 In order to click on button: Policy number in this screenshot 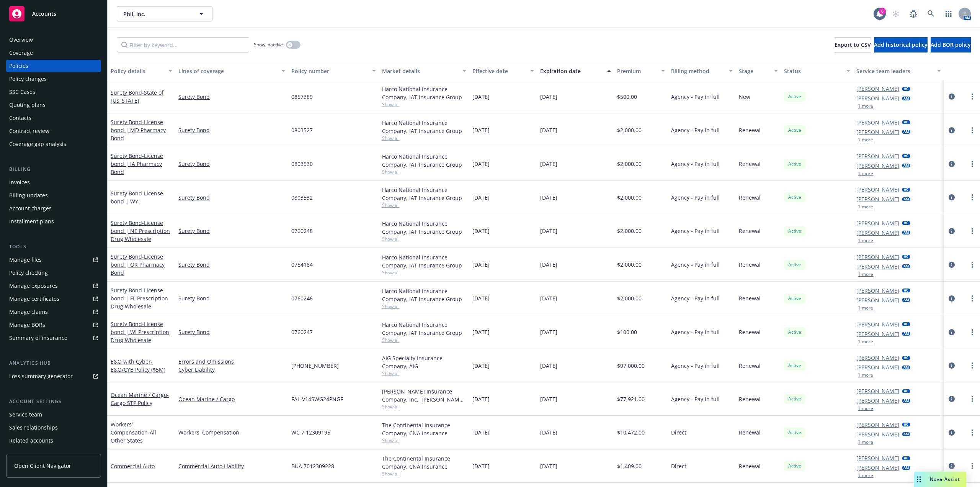, I will do `click(334, 71)`.